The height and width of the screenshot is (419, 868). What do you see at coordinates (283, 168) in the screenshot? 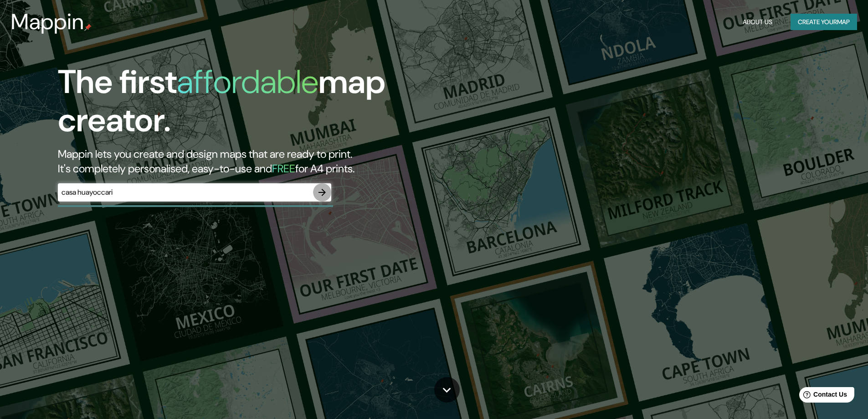
I see `h5: FREE` at bounding box center [283, 168].